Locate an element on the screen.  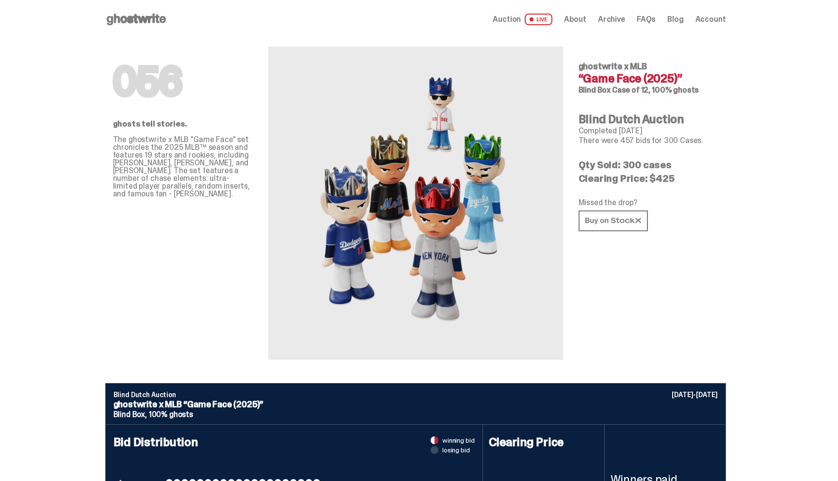
p: Clearing Price: $425 is located at coordinates (648, 178).